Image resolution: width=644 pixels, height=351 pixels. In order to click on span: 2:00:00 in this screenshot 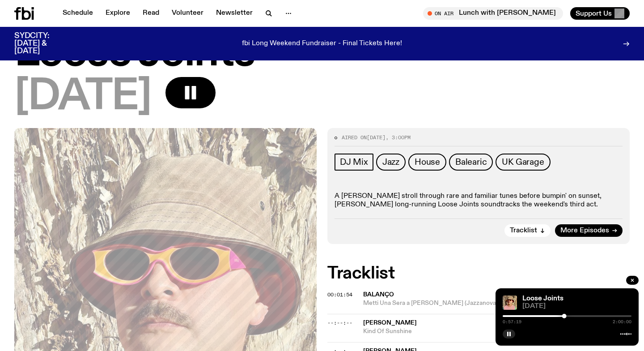, I will do `click(623, 322)`.